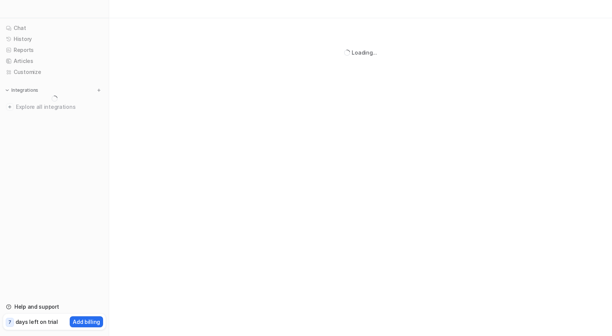 This screenshot has width=612, height=336. Describe the element at coordinates (54, 307) in the screenshot. I see `a: Help and support` at that location.